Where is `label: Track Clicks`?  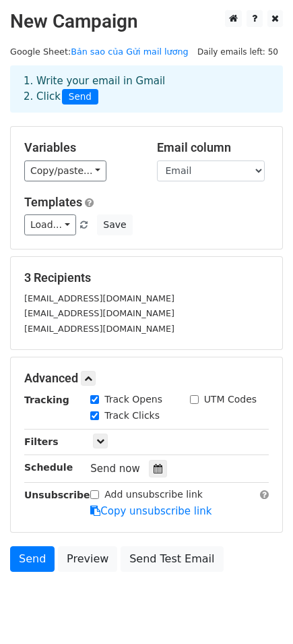
label: Track Clicks is located at coordinates (132, 416).